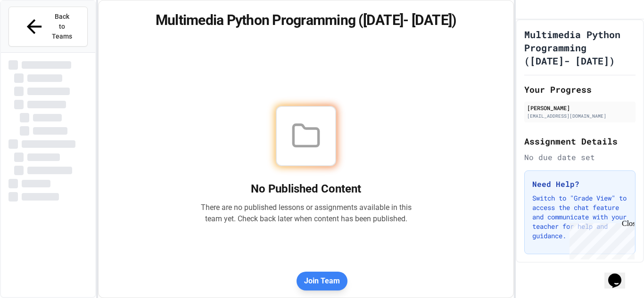 This screenshot has width=644, height=298. Describe the element at coordinates (580, 217) in the screenshot. I see `p: Switch to "Grade View" to access the chat feature and communicate with your teacher for help and ...` at that location.